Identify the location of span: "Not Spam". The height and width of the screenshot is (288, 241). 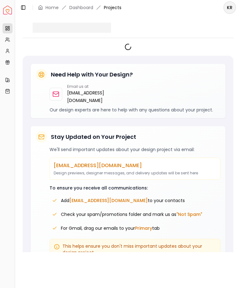
(190, 214).